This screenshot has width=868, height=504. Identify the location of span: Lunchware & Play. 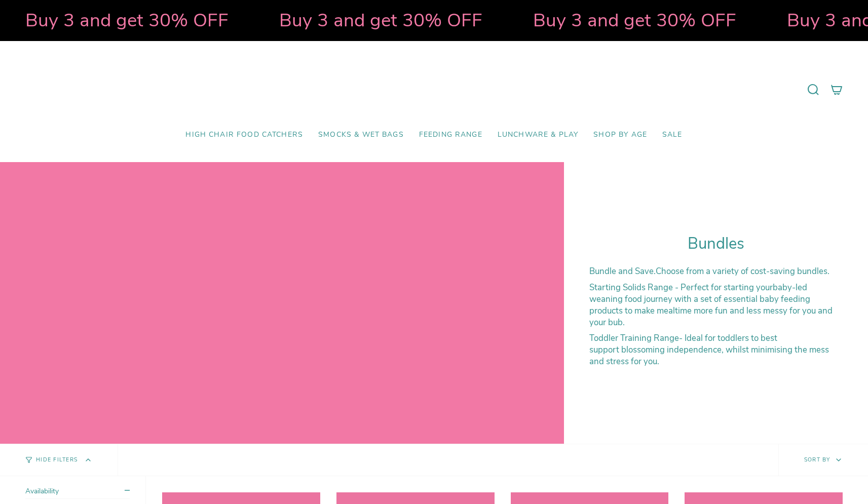
(538, 135).